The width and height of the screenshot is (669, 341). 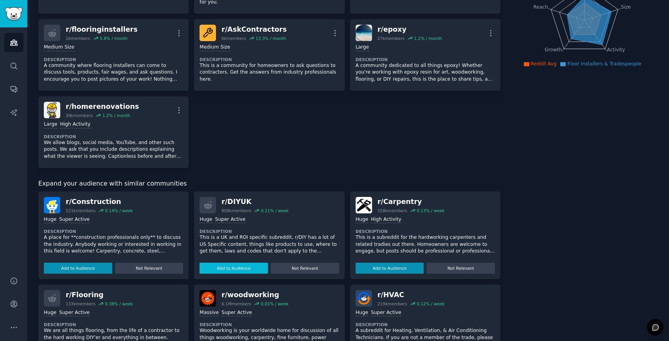 I want to click on div: 1k members, so click(x=78, y=38).